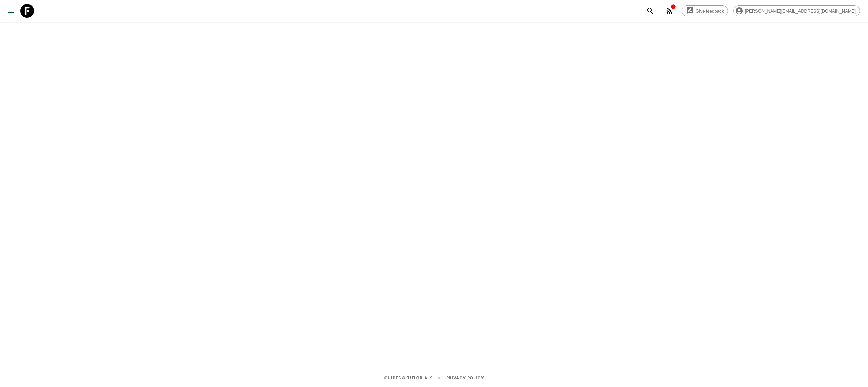 The height and width of the screenshot is (387, 868). What do you see at coordinates (710, 11) in the screenshot?
I see `span: Give feedback` at bounding box center [710, 11].